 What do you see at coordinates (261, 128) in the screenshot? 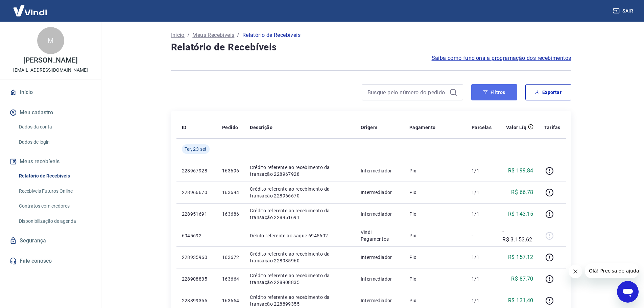
I see `p: Descrição` at bounding box center [261, 128].